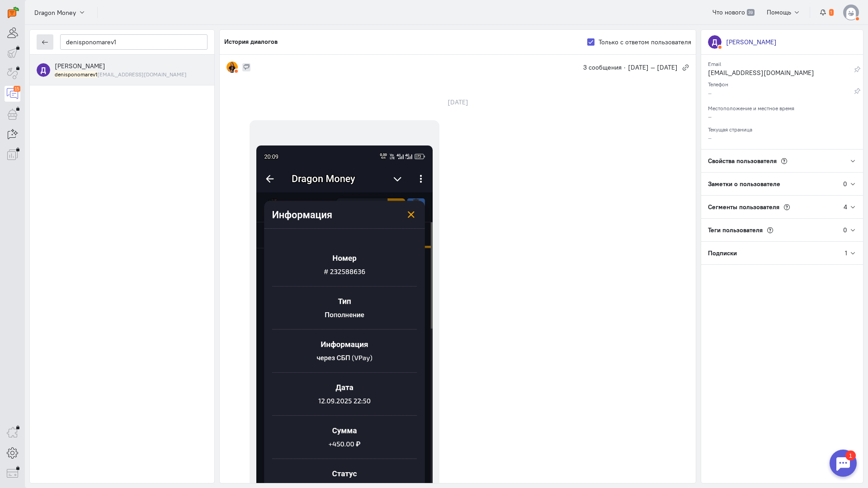 This screenshot has height=488, width=868. Describe the element at coordinates (734, 12) in the screenshot. I see `a: Что нового 39` at that location.